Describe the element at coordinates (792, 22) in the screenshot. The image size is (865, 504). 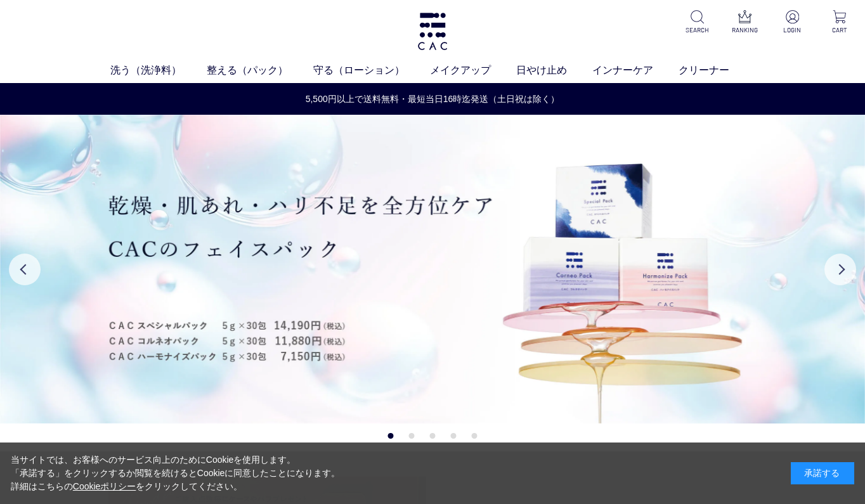
I see `a: LOGIN` at that location.